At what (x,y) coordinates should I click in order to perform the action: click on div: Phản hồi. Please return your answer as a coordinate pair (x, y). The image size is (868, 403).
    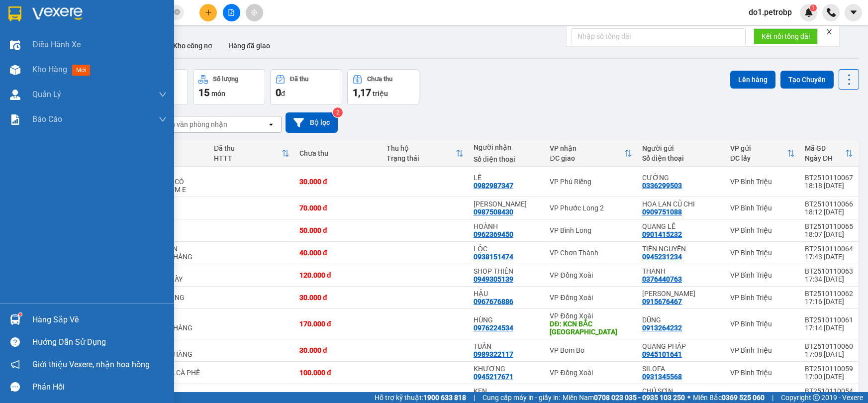
    Looking at the image, I should click on (100, 387).